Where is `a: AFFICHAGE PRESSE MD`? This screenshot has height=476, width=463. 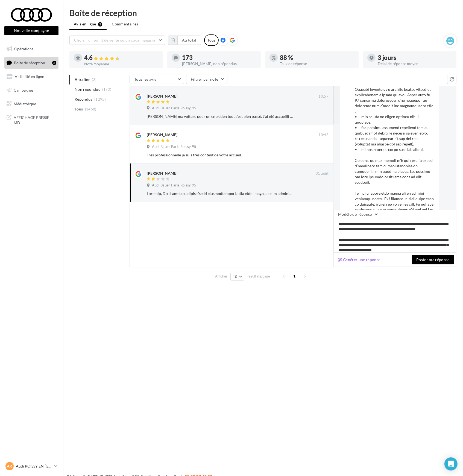 a: AFFICHAGE PRESSE MD is located at coordinates (31, 120).